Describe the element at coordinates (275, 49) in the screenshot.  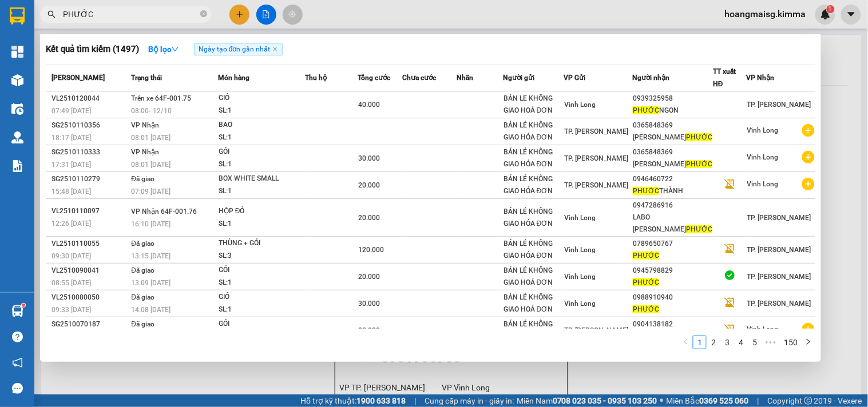
I see `span: close` at that location.